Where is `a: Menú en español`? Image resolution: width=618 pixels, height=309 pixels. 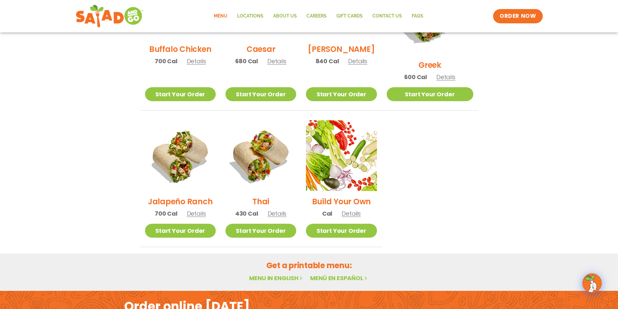 a: Menú en español is located at coordinates (339, 278).